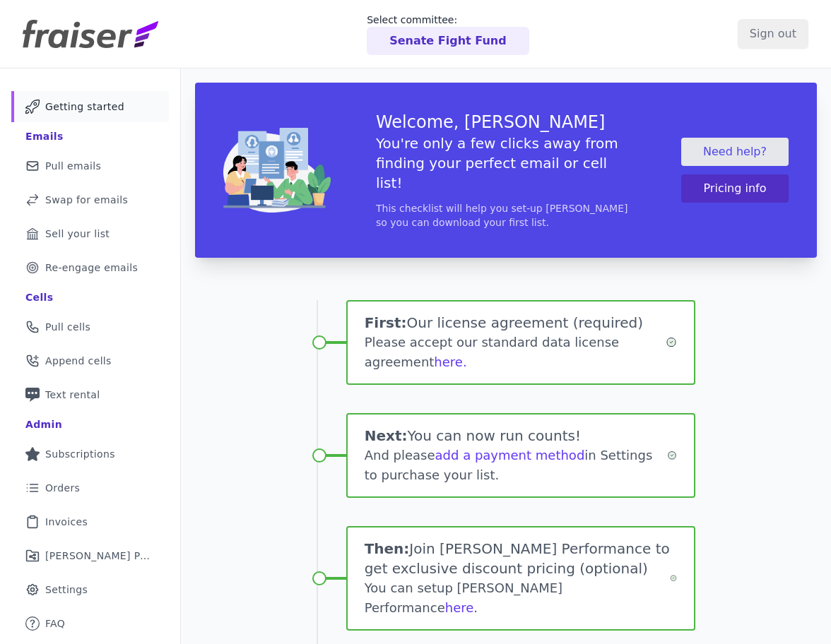 This screenshot has width=831, height=644. Describe the element at coordinates (90, 268) in the screenshot. I see `a: Re-engage emails` at that location.